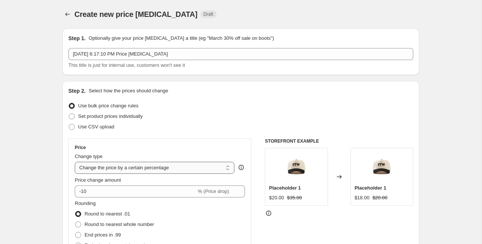  Describe the element at coordinates (108, 106) in the screenshot. I see `span: Use bulk price change rules` at that location.